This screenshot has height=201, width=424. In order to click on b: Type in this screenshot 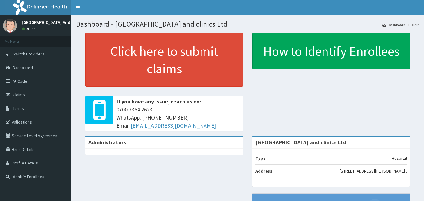, I will do `click(260, 159)`.